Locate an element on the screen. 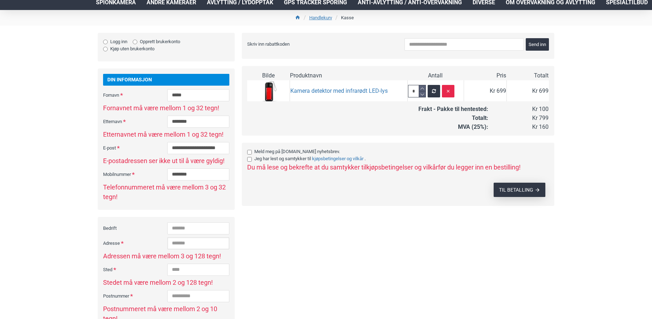 Image resolution: width=652 pixels, height=319 pixels. b: Kjøpsbetingelser og vilkår is located at coordinates (338, 158).